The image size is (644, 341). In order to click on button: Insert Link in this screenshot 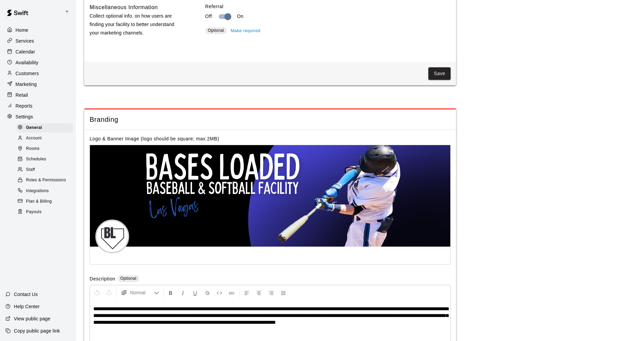, I will do `click(232, 292)`.